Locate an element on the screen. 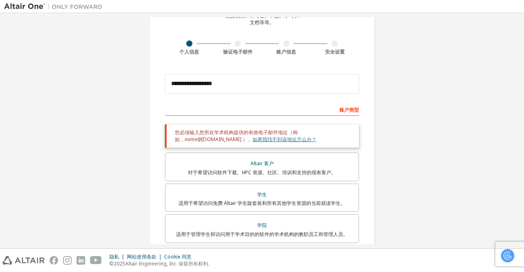 The width and height of the screenshot is (524, 272). font: 如果我找不到该地址怎么办？ is located at coordinates (284, 139).